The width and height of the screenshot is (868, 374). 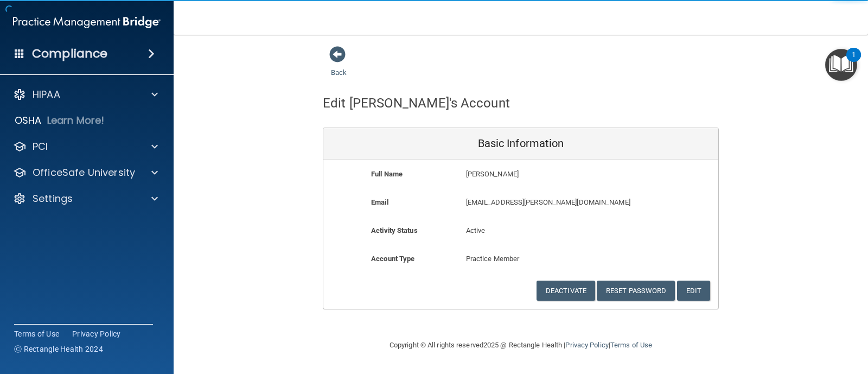 What do you see at coordinates (379, 202) in the screenshot?
I see `b: Email` at bounding box center [379, 202].